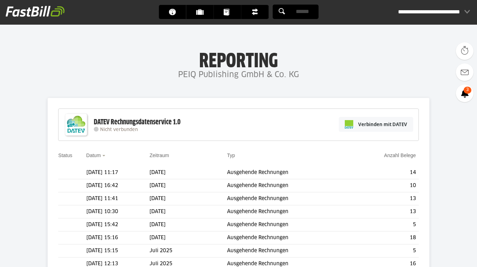 Image resolution: width=477 pixels, height=267 pixels. What do you see at coordinates (257, 12) in the screenshot?
I see `span: Finanzen` at bounding box center [257, 12].